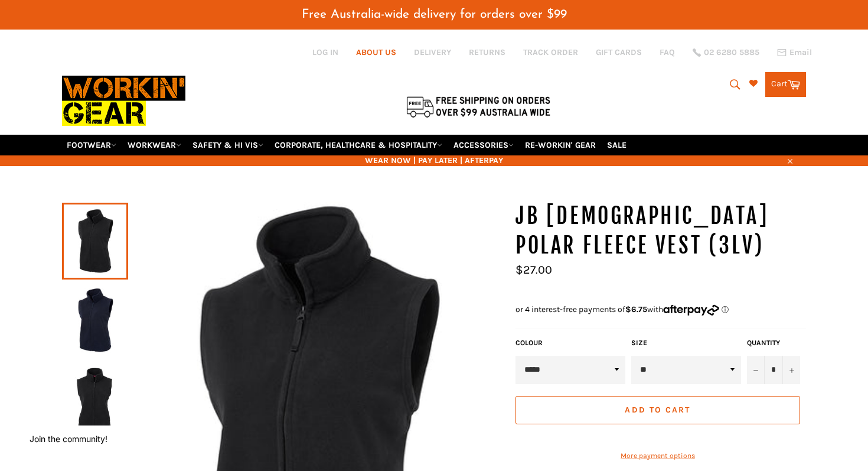 Image resolution: width=868 pixels, height=471 pixels. I want to click on span: 02 6280 5885, so click(732, 52).